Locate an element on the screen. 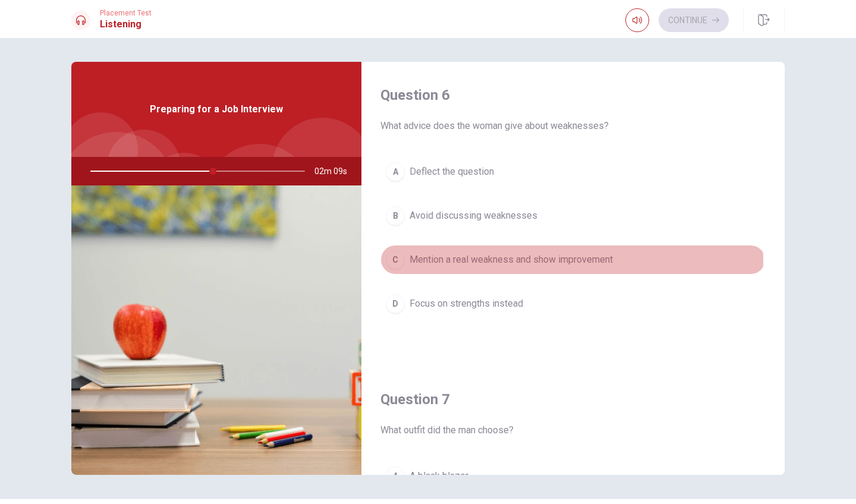 The image size is (856, 504). span: A black blazer is located at coordinates (439, 476).